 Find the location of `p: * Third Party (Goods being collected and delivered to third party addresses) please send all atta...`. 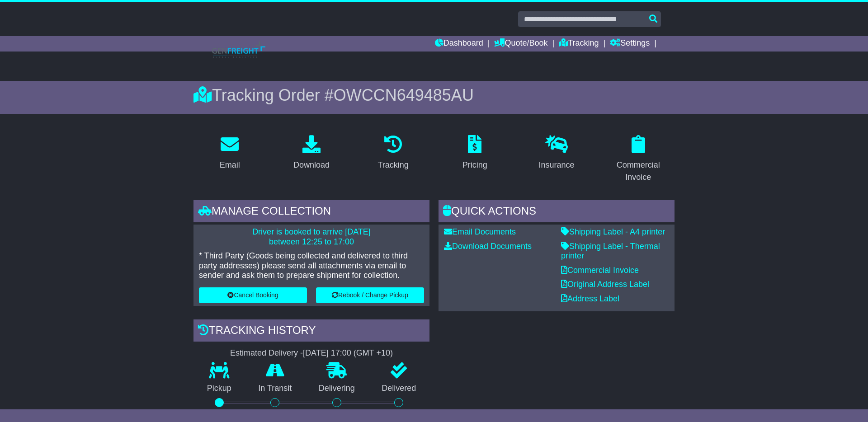

p: * Third Party (Goods being collected and delivered to third party addresses) please send all atta... is located at coordinates (312, 266).